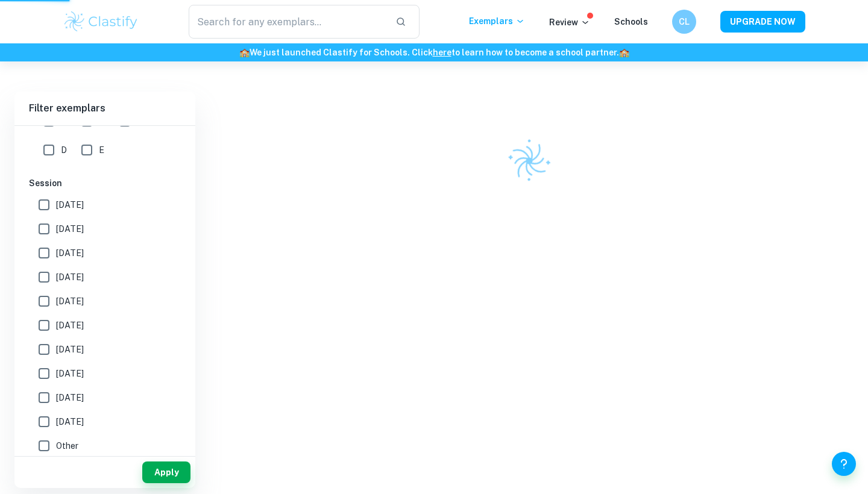  I want to click on h6: CL, so click(684, 22).